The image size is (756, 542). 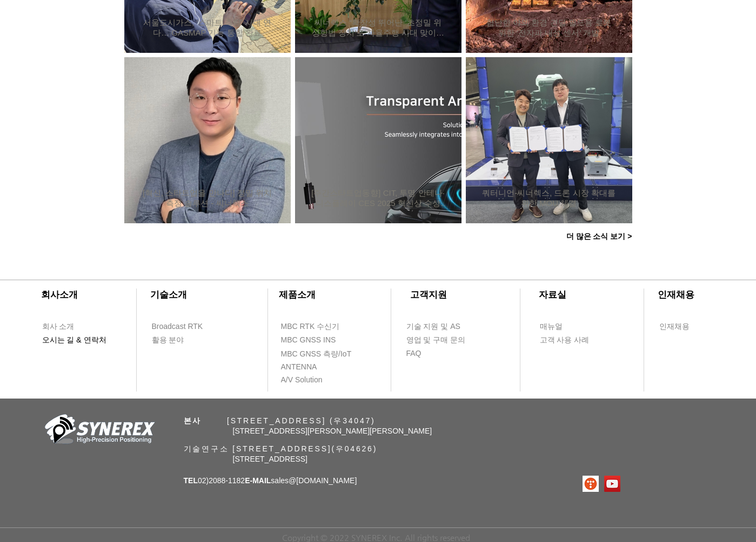 I want to click on span: 02)2088-1182 sales, so click(x=270, y=481).